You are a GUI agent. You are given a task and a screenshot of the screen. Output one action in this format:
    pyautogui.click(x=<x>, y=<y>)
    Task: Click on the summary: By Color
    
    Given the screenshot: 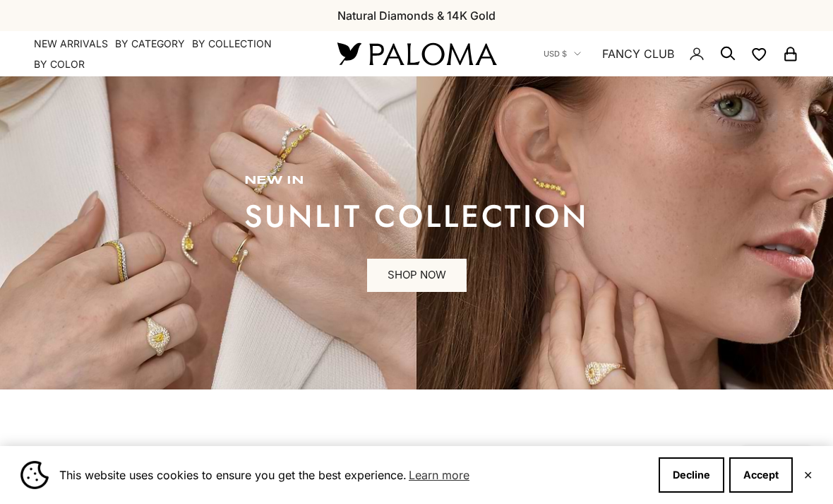 What is the action you would take?
    pyautogui.click(x=59, y=64)
    